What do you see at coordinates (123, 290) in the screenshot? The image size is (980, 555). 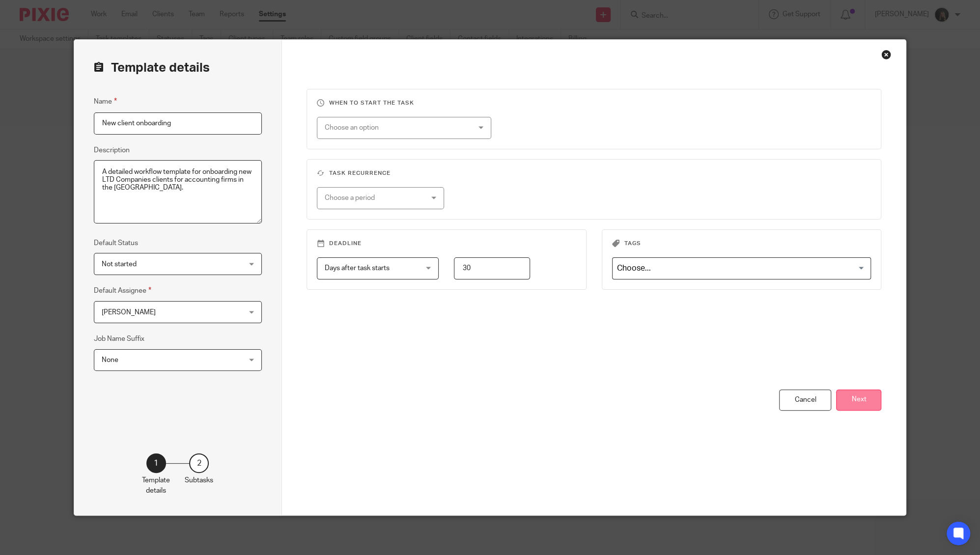 I see `label: Default Assignee` at bounding box center [123, 290].